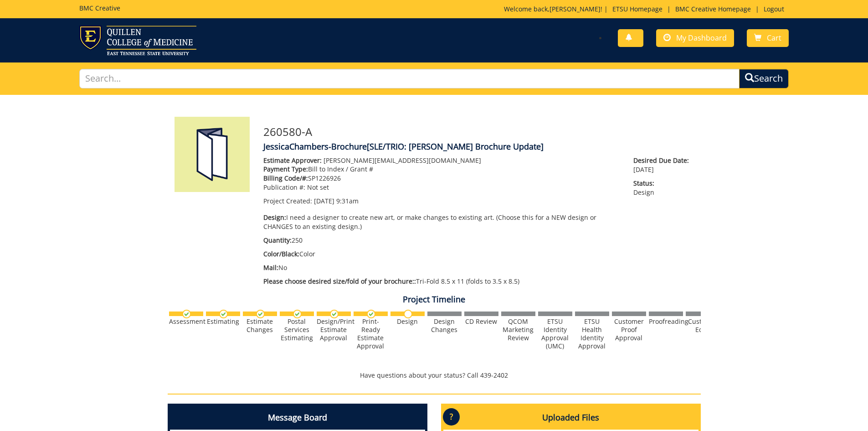 The width and height of the screenshot is (868, 431). What do you see at coordinates (441, 240) in the screenshot?
I see `p: 250` at bounding box center [441, 240].